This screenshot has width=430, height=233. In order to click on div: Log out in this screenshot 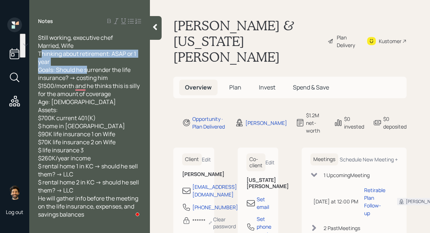, I will do `click(15, 212)`.